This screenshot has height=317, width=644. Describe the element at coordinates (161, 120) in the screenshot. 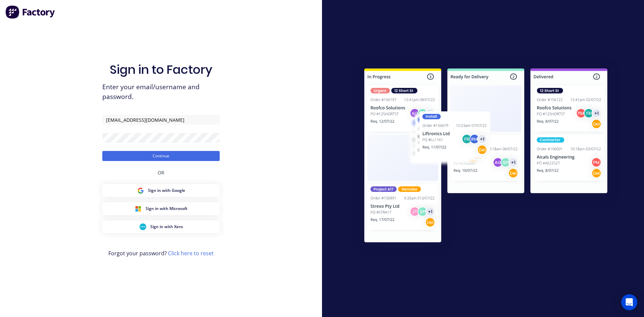

I see `input: Email/Username` at that location.